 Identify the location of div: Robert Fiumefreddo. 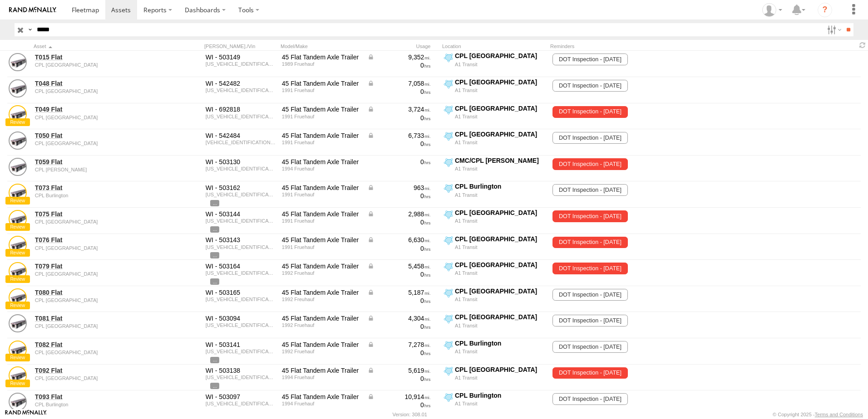
(772, 10).